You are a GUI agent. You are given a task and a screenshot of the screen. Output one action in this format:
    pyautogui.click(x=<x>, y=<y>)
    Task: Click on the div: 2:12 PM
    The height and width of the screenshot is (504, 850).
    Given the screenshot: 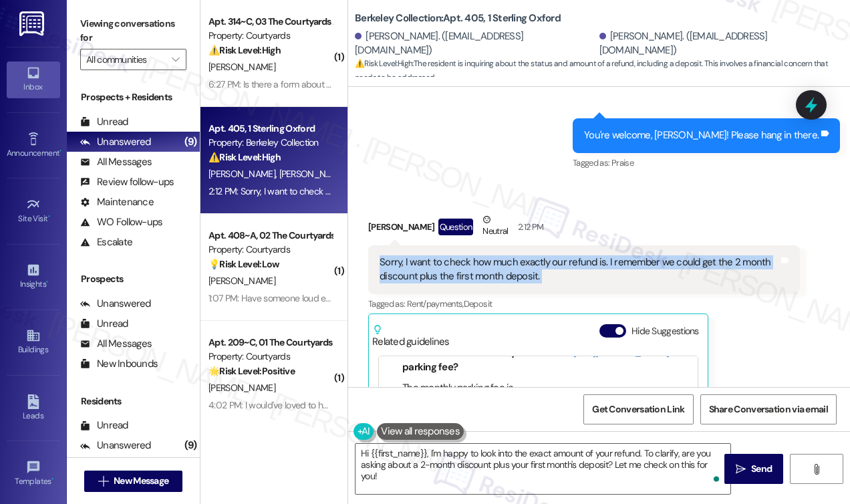 What is the action you would take?
    pyautogui.click(x=528, y=227)
    